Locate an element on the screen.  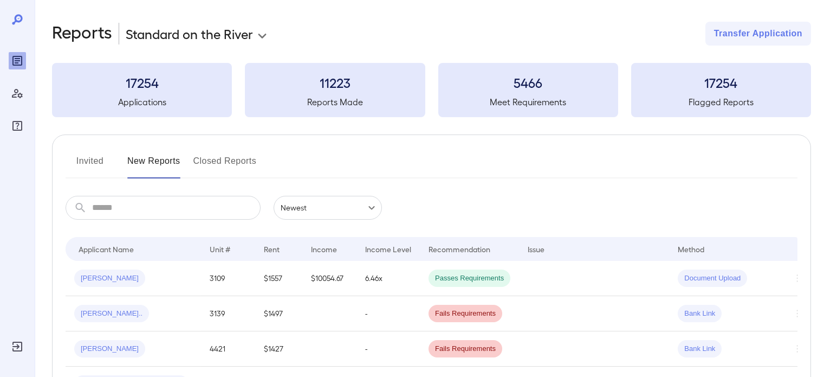
div: Method is located at coordinates (691, 249).